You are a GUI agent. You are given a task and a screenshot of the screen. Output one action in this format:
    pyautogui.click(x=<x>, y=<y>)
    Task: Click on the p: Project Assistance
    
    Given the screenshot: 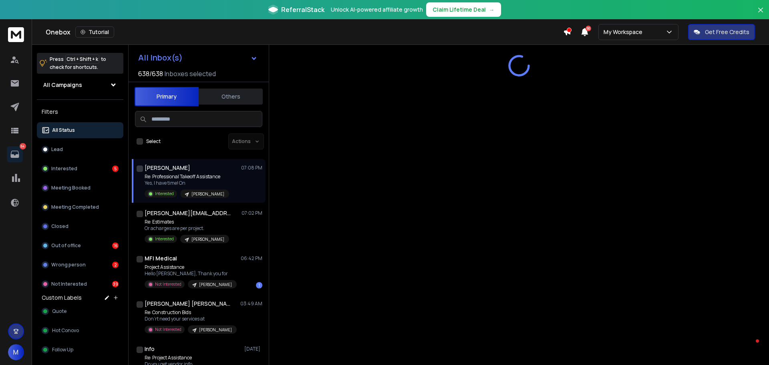 What is the action you would take?
    pyautogui.click(x=191, y=267)
    